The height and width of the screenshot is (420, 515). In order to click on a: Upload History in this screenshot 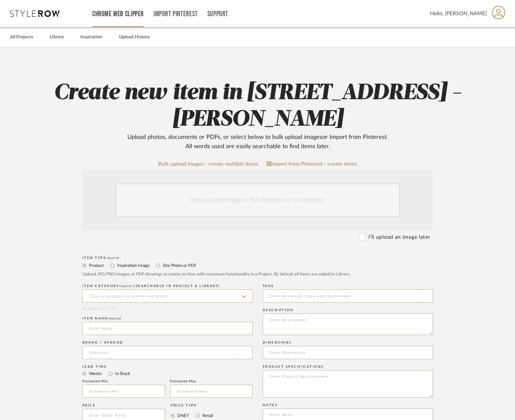, I will do `click(134, 37)`.